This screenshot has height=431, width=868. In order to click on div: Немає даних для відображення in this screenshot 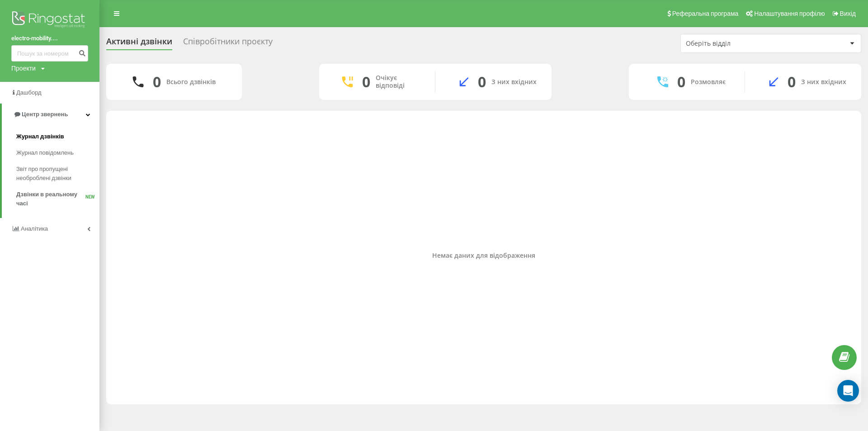, I will do `click(484, 255)`.